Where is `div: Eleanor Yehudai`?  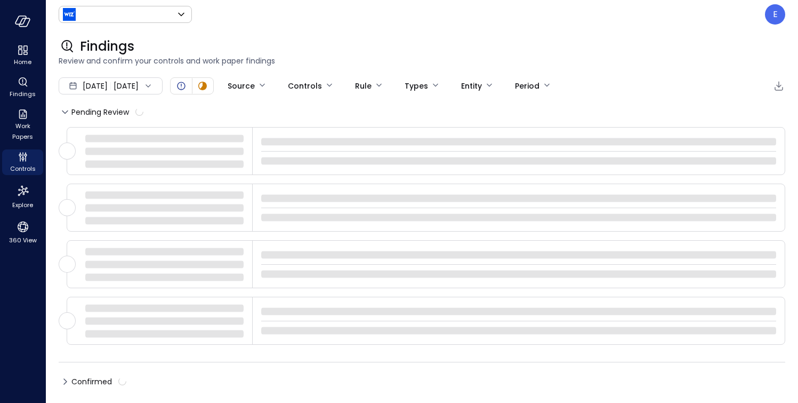 div: Eleanor Yehudai is located at coordinates (776, 14).